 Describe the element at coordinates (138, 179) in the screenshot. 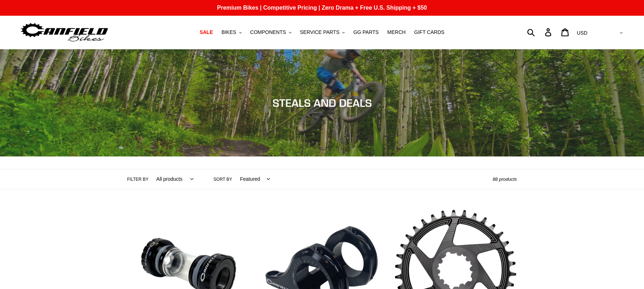

I see `label: Filter by` at that location.